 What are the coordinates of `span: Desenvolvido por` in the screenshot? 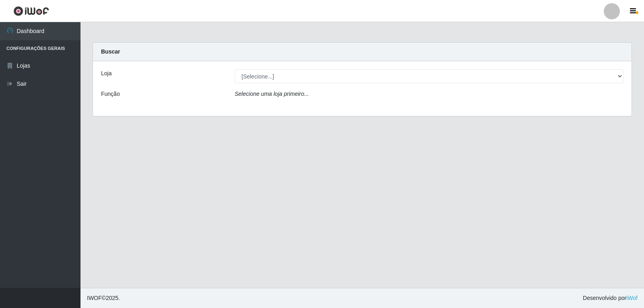 It's located at (610, 298).